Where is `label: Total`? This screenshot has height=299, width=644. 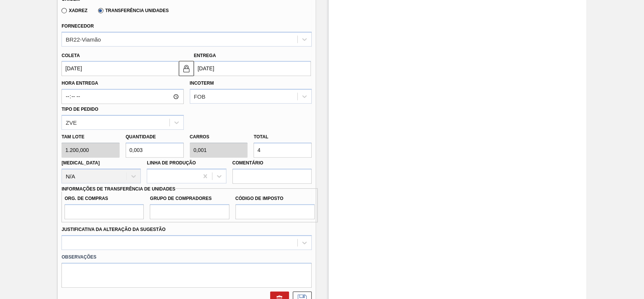
label: Total is located at coordinates (261, 137).